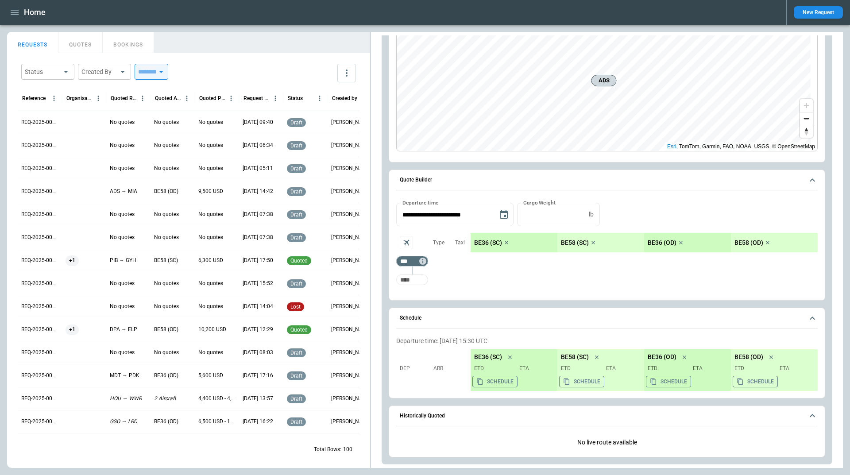 The width and height of the screenshot is (850, 475). What do you see at coordinates (603, 81) in the screenshot?
I see `canvas: Map` at bounding box center [603, 81].